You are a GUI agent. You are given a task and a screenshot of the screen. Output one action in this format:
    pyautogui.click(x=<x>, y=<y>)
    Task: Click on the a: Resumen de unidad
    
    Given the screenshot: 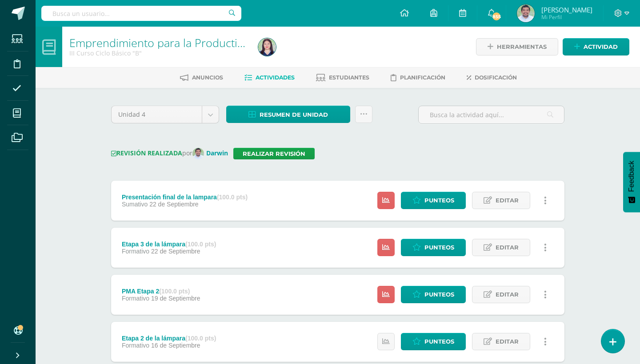 What is the action you would take?
    pyautogui.click(x=288, y=114)
    